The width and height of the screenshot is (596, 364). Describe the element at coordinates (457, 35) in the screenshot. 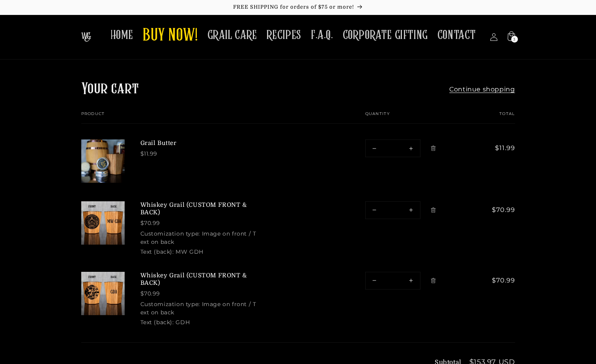

I see `span: CONTACT` at that location.